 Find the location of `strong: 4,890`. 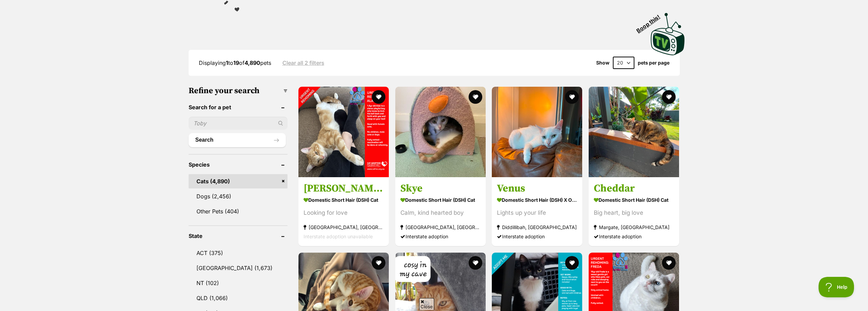

strong: 4,890 is located at coordinates (252, 63).